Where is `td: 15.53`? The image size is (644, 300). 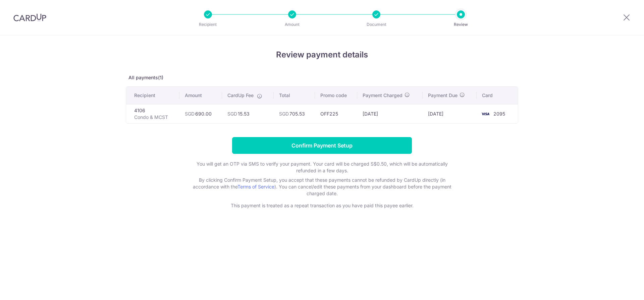 td: 15.53 is located at coordinates (248, 113).